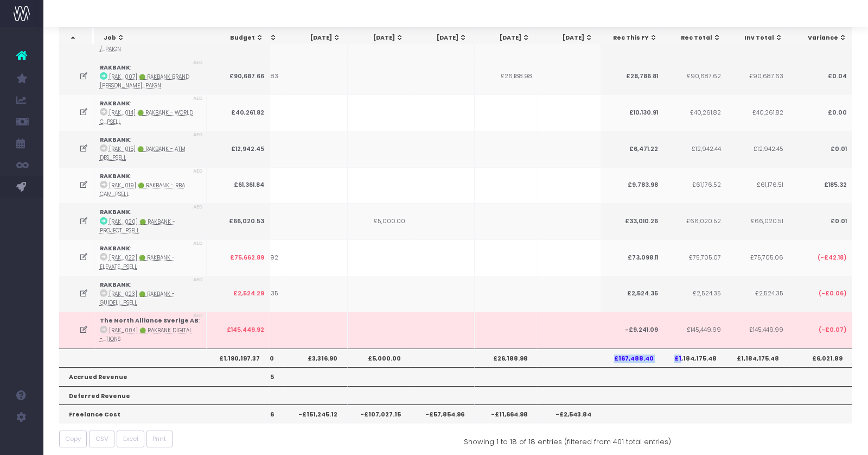 The height and width of the screenshot is (455, 868). I want to click on div: Job, so click(154, 38).